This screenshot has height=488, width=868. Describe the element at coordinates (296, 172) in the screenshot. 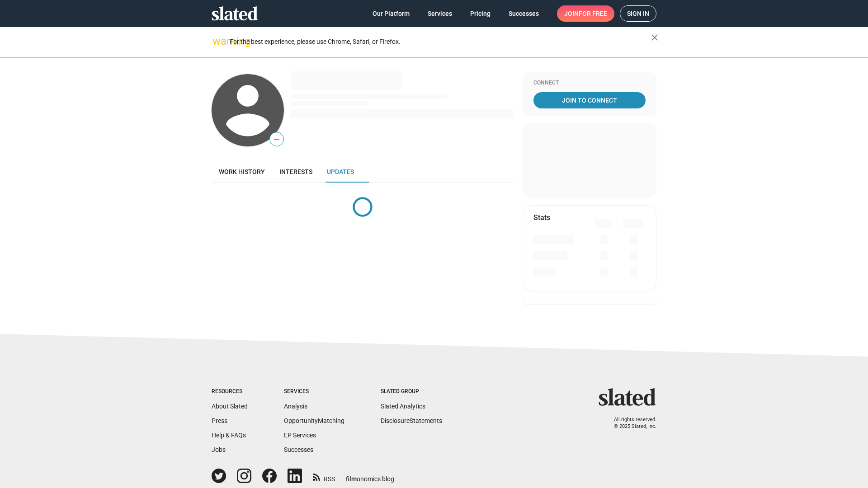

I see `span: Interests` at that location.